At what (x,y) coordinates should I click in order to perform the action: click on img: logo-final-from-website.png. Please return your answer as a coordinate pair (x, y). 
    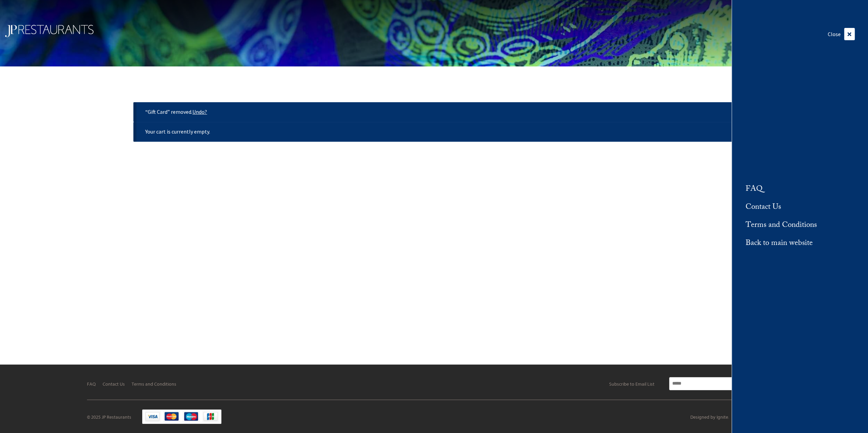
    Looking at the image, I should click on (49, 31).